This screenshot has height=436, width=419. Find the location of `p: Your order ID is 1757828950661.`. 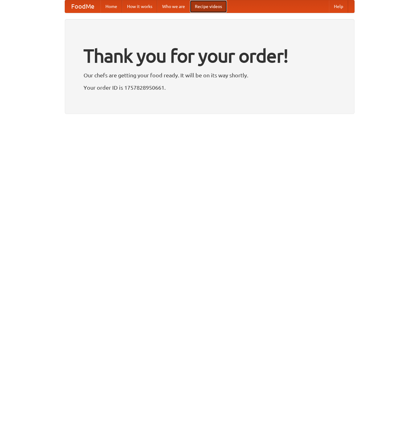

p: Your order ID is 1757828950661. is located at coordinates (210, 88).